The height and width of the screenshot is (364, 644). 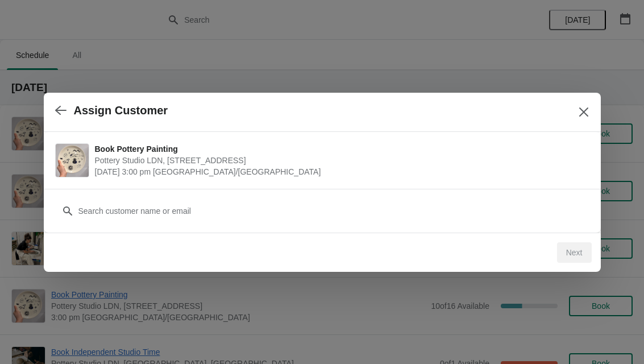 I want to click on input: Search customer name or email, so click(x=334, y=211).